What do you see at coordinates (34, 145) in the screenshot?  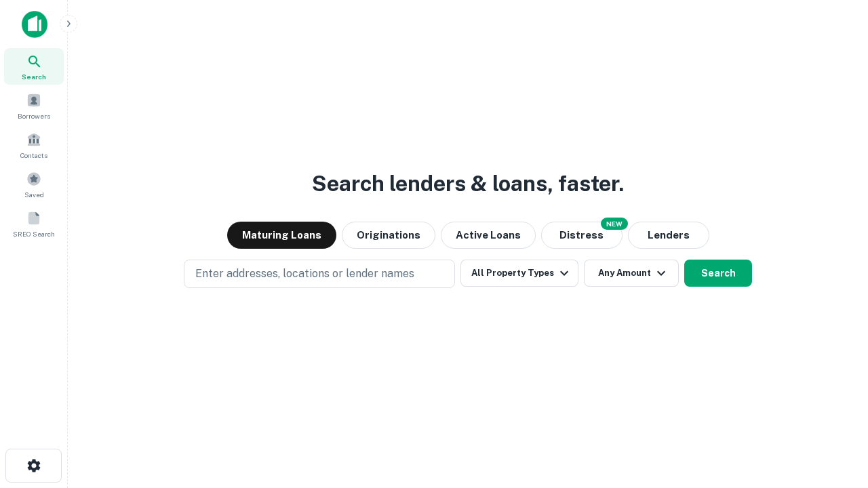 I see `a: Contacts` at bounding box center [34, 145].